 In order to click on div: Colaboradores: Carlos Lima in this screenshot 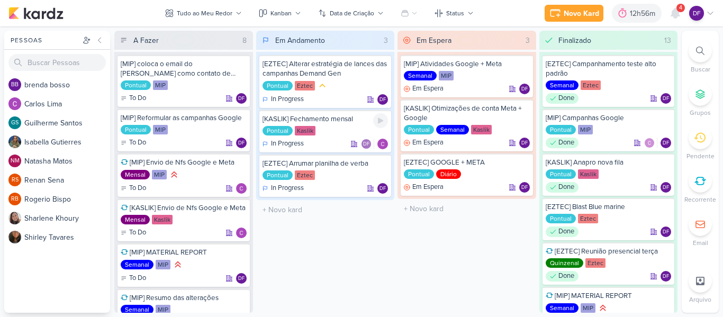, I will do `click(651, 143)`.